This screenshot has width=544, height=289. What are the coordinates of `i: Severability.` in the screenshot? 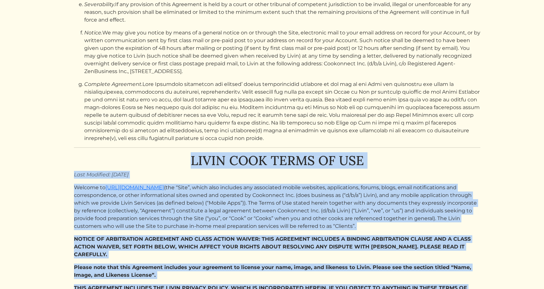 It's located at (100, 4).